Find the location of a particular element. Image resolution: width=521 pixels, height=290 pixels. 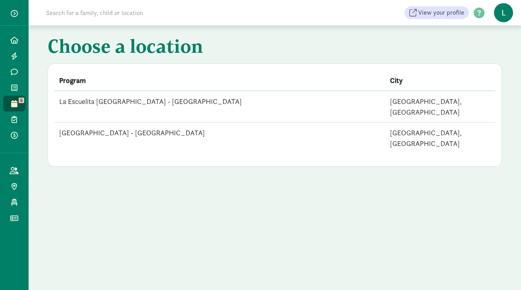

span: View your profile is located at coordinates (441, 13).